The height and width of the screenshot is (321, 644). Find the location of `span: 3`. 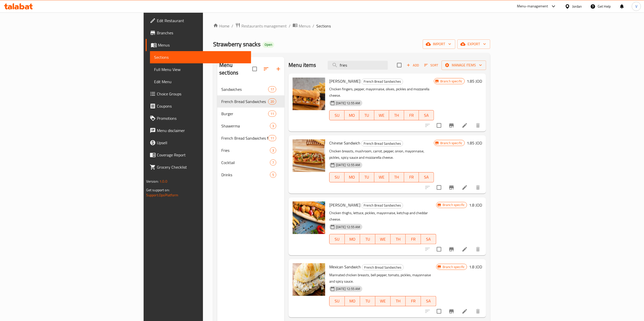

span: 3 is located at coordinates (273, 150).